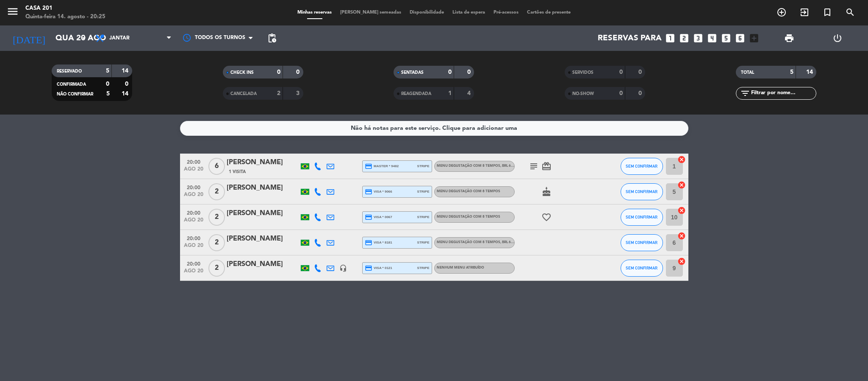 The image size is (868, 381). What do you see at coordinates (534, 166) in the screenshot?
I see `i: subject` at bounding box center [534, 166].